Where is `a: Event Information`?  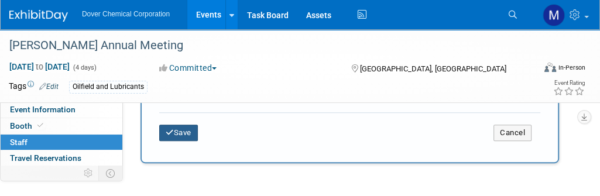
a: Event Information is located at coordinates (61, 110).